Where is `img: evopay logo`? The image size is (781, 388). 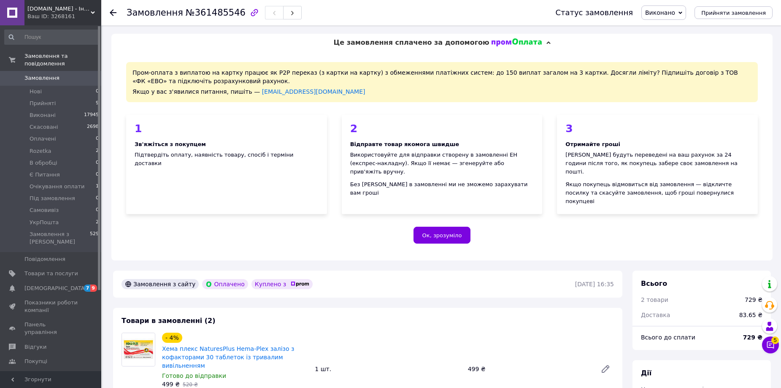 img: evopay logo is located at coordinates (517, 43).